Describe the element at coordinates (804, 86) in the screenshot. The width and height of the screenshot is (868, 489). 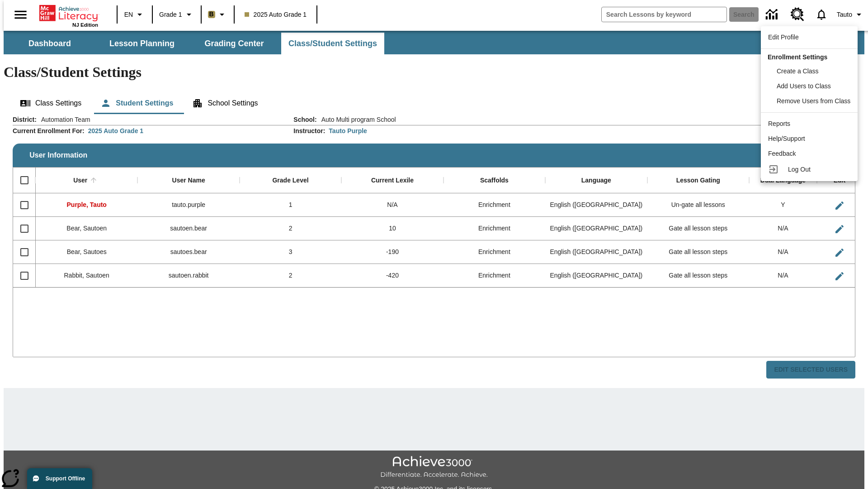
I see `span: Add Users to Class` at that location.